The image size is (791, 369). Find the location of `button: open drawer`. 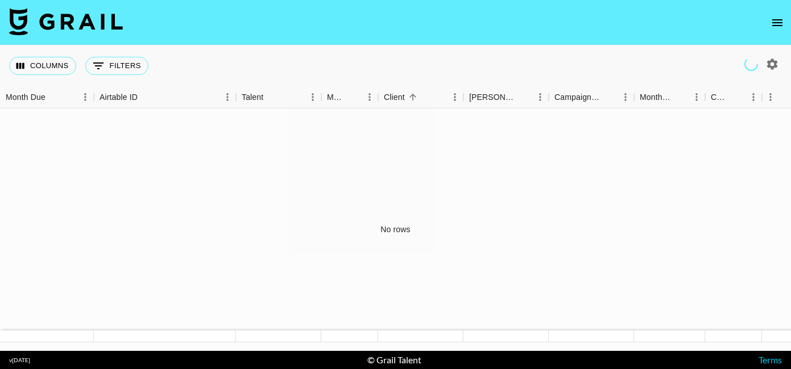

button: open drawer is located at coordinates (777, 23).